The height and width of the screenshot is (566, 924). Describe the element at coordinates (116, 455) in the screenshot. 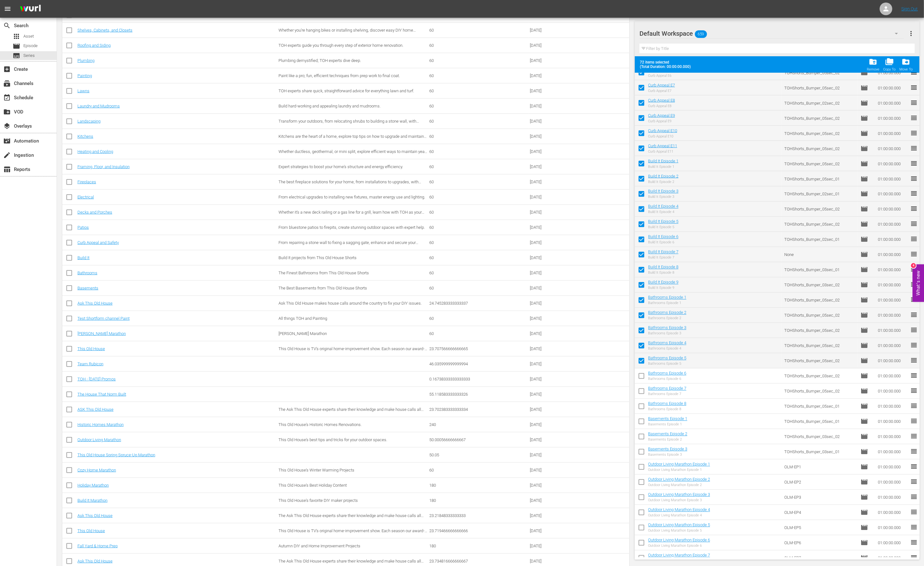

I see `a: This Old House Spring Spruce-Up Marathon` at that location.